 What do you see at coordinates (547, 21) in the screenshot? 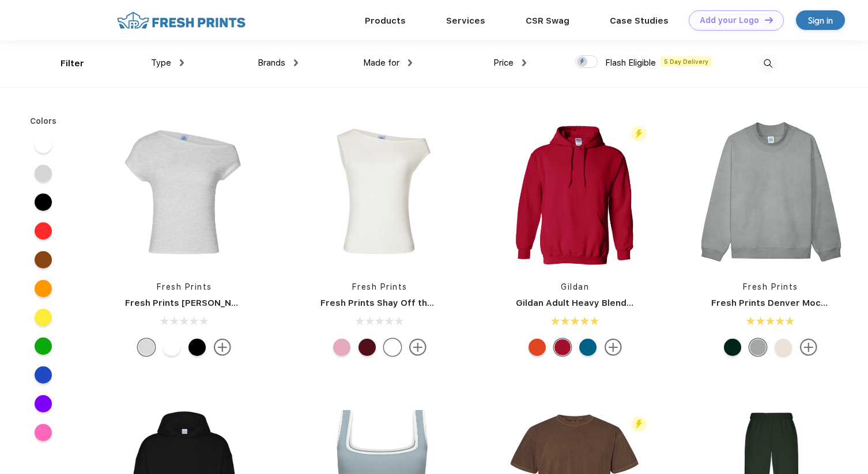
I see `a: CSR Swag` at bounding box center [547, 21].